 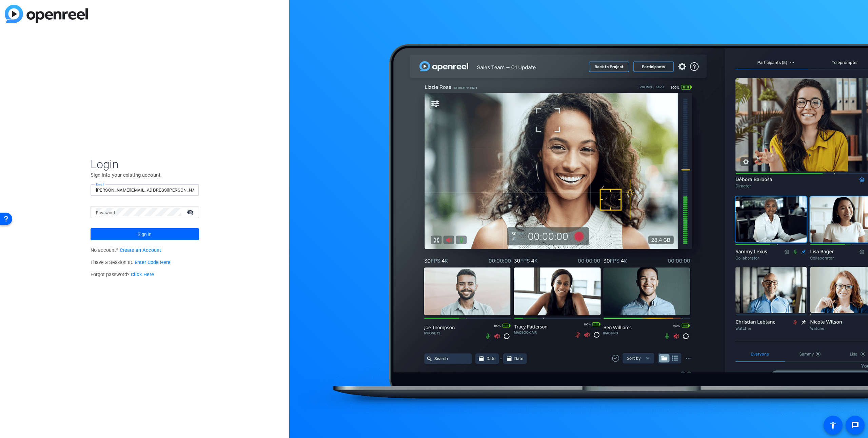 What do you see at coordinates (144, 235) in the screenshot?
I see `span: Sign in` at bounding box center [144, 235].